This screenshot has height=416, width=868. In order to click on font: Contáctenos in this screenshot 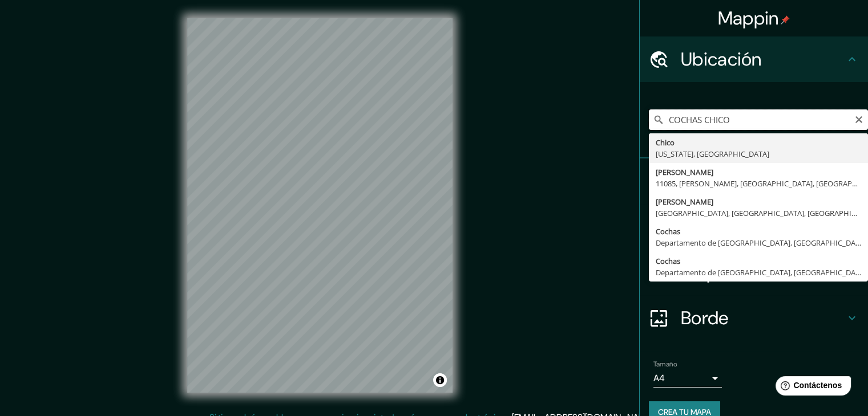, I will do `click(50, 14)`.